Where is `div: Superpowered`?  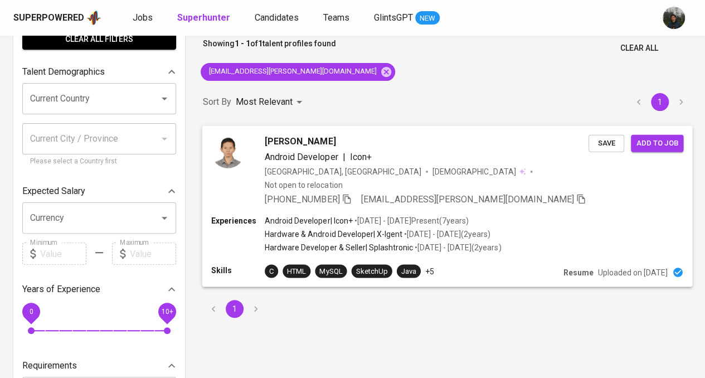 div: Superpowered is located at coordinates (48, 18).